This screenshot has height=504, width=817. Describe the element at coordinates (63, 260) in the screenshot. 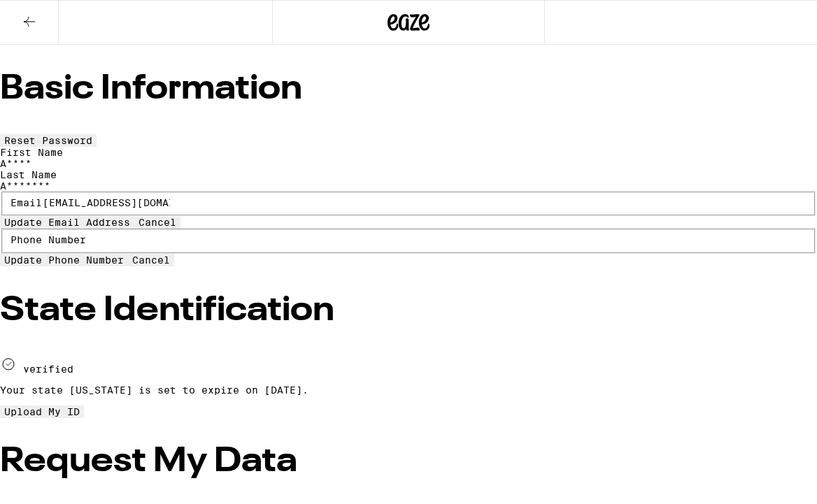

I see `span: Update Phone Number` at that location.